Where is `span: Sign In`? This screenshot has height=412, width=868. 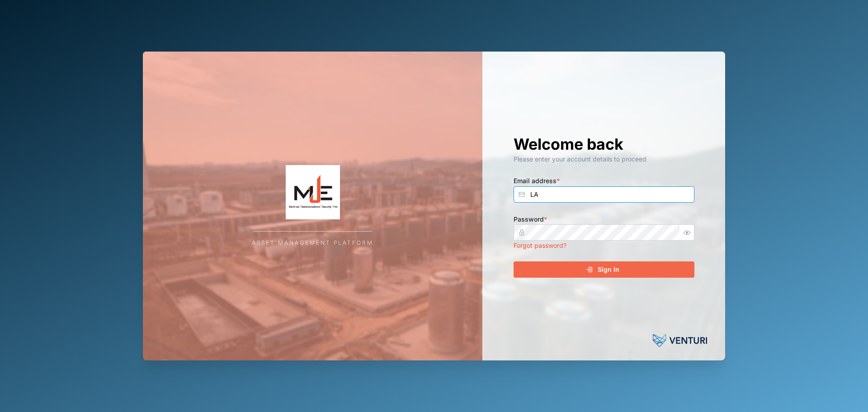
span: Sign In is located at coordinates (609, 269).